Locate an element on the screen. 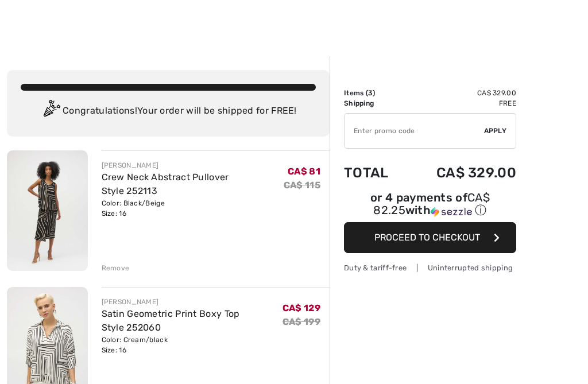 This screenshot has height=384, width=588. img: Sezzle is located at coordinates (451, 212).